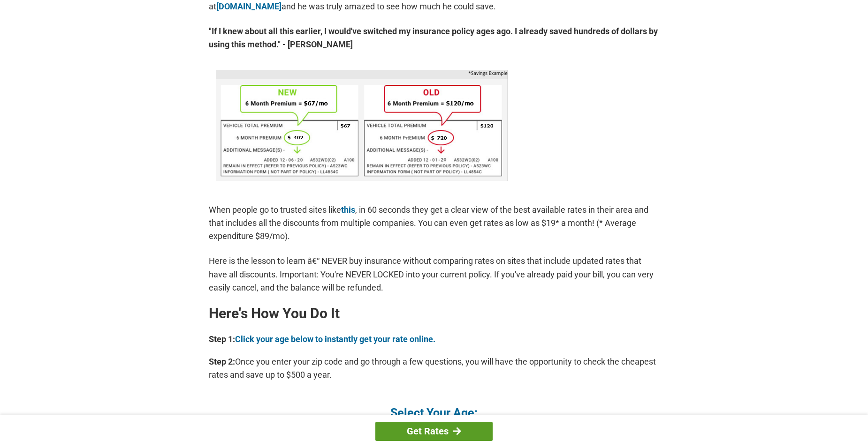  Describe the element at coordinates (362, 125) in the screenshot. I see `img: savings` at that location.